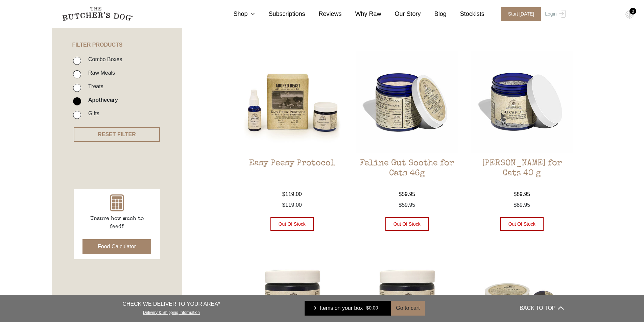  Describe the element at coordinates (292, 102) in the screenshot. I see `img: Easy Peesy Protocol` at that location.